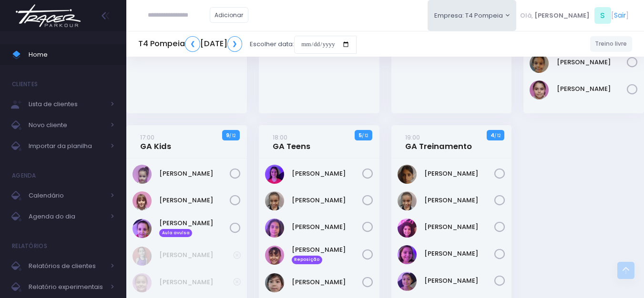 The image size is (644, 298). Describe the element at coordinates (439, 142) in the screenshot. I see `a: 19:00GA Treinamento` at that location.